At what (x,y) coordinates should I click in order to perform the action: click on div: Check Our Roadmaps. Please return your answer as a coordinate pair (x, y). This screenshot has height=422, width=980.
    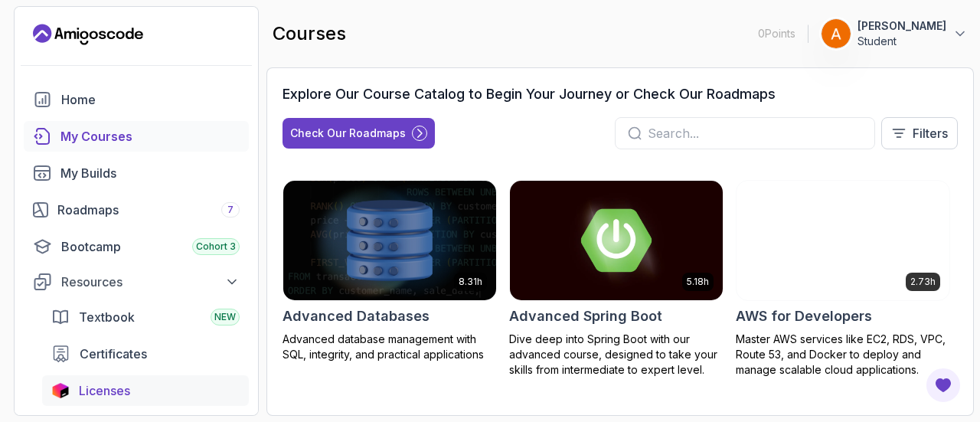
    Looking at the image, I should click on (348, 133).